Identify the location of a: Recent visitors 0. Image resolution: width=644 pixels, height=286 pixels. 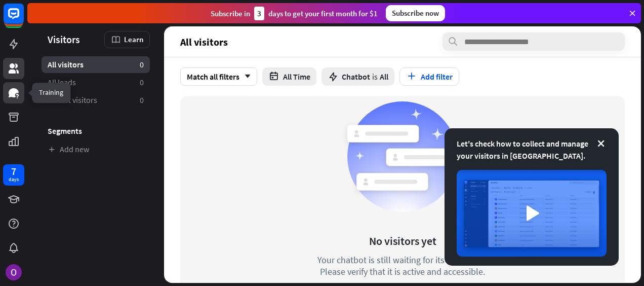
(96, 100).